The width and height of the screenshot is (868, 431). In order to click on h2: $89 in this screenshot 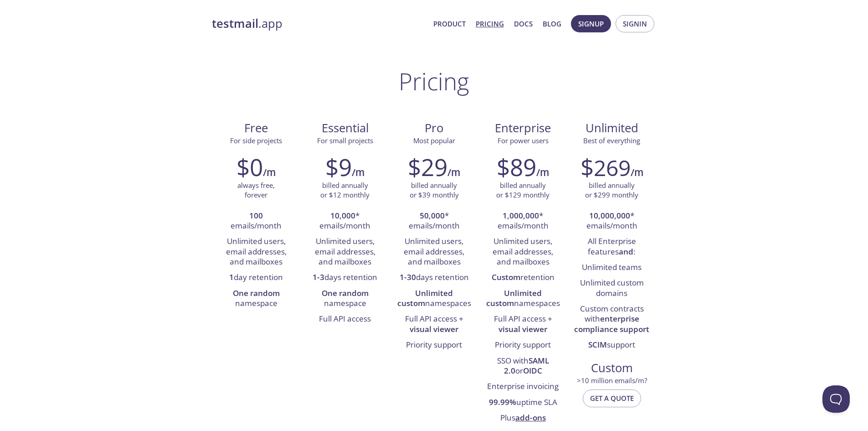, I will do `click(517, 167)`.